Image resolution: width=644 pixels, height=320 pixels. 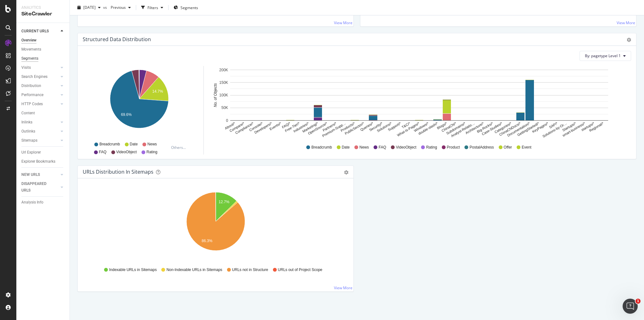 I want to click on span: PostalAddress, so click(x=481, y=147).